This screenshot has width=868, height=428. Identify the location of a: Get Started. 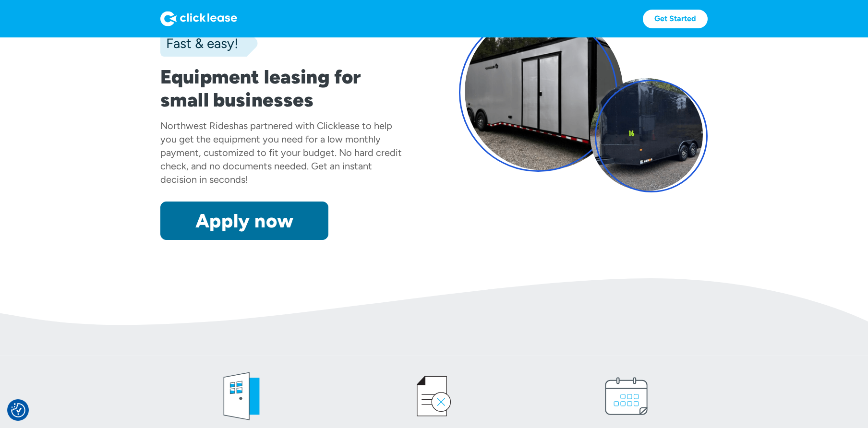
(675, 19).